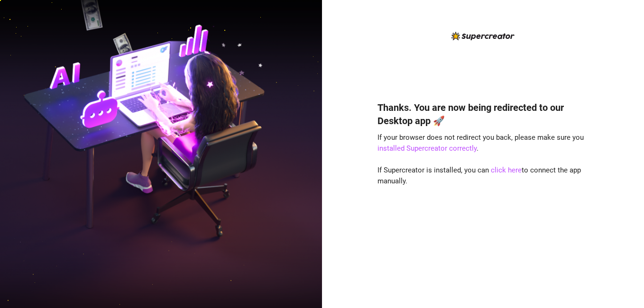  I want to click on img: logo-BBDzfeDw.svg, so click(483, 36).